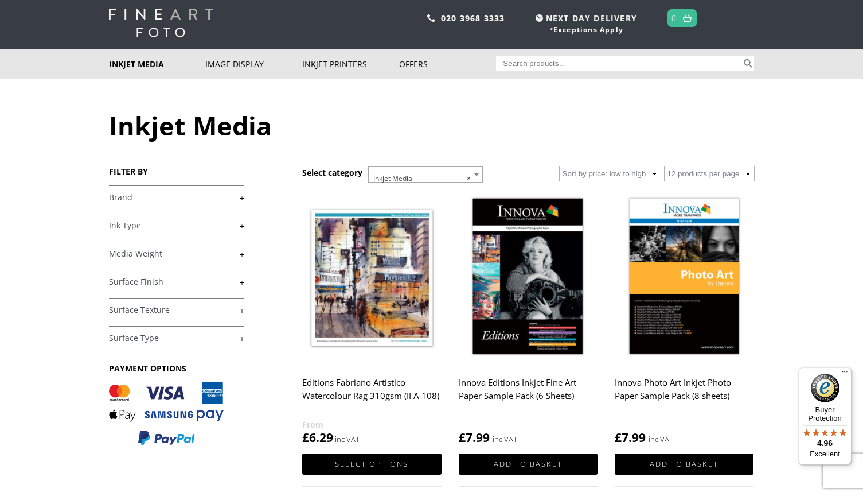  Describe the element at coordinates (845, 374) in the screenshot. I see `button: Menu` at that location.